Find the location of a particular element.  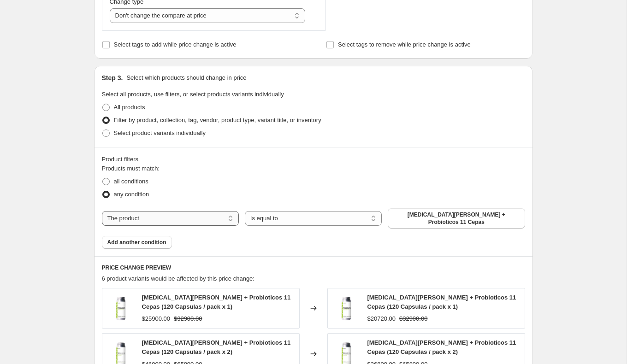

span: all conditions is located at coordinates (131, 181).